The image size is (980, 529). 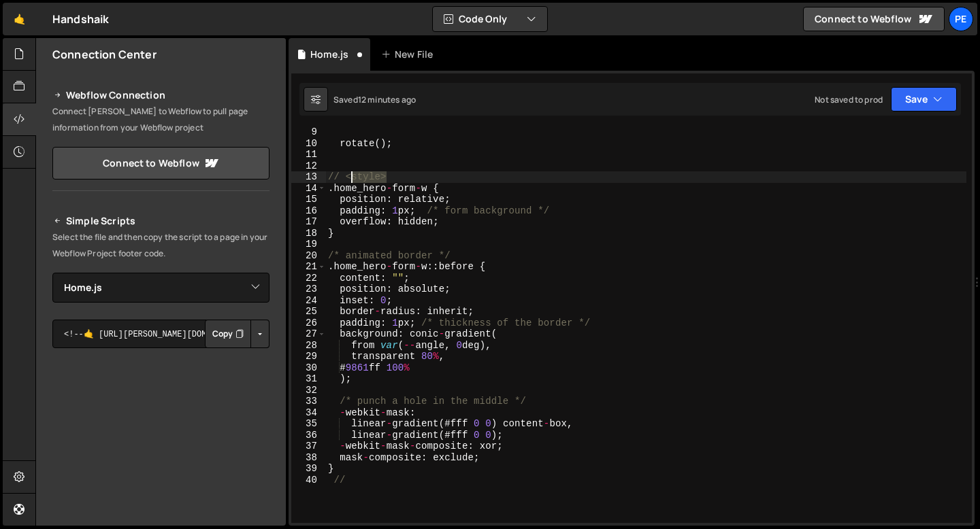 What do you see at coordinates (961, 19) in the screenshot?
I see `div: Pe` at bounding box center [961, 19].